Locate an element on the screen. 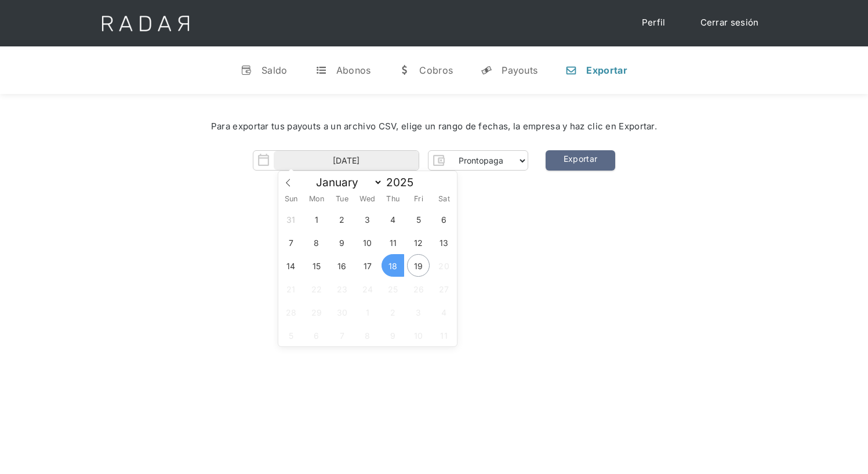 This screenshot has height=474, width=868. div: Payouts is located at coordinates (520, 70).